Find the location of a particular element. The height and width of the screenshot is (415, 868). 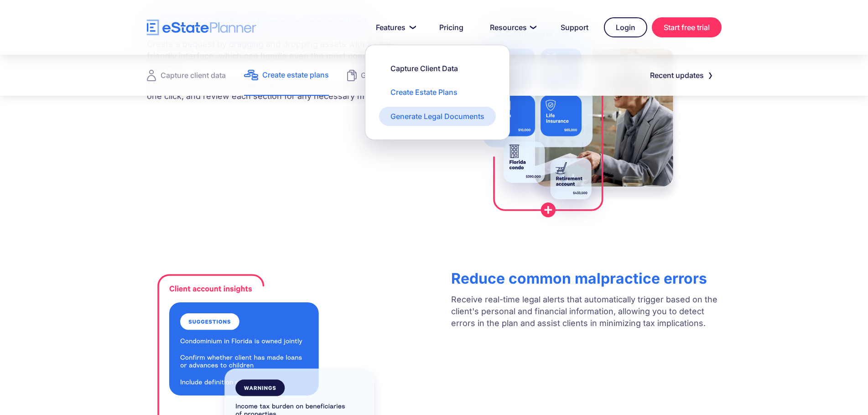

div: Capture client data is located at coordinates (193, 75).